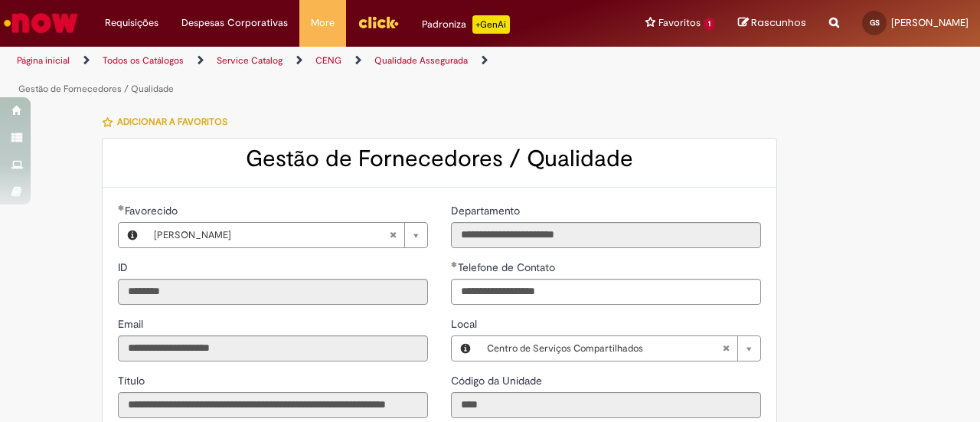 The width and height of the screenshot is (980, 422). Describe the element at coordinates (41, 23) in the screenshot. I see `img: ServiceNow` at that location.